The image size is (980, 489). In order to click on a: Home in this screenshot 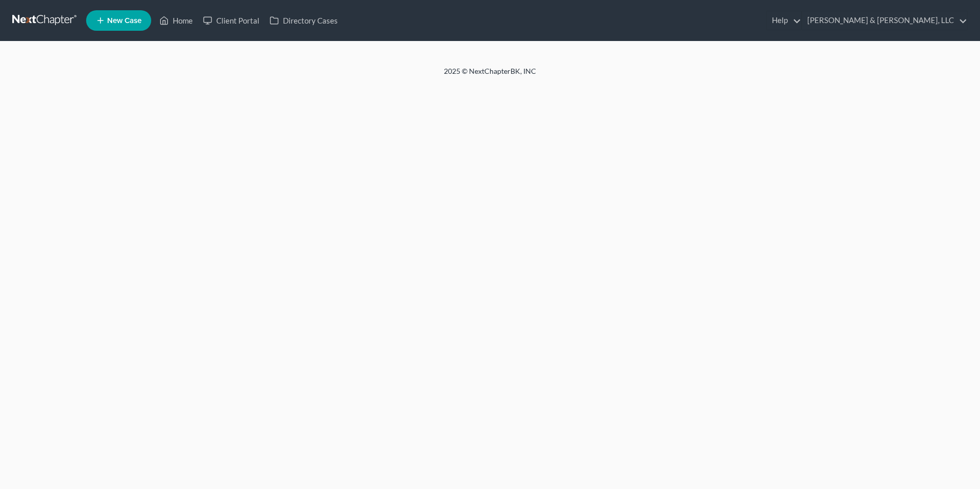, I will do `click(176, 21)`.